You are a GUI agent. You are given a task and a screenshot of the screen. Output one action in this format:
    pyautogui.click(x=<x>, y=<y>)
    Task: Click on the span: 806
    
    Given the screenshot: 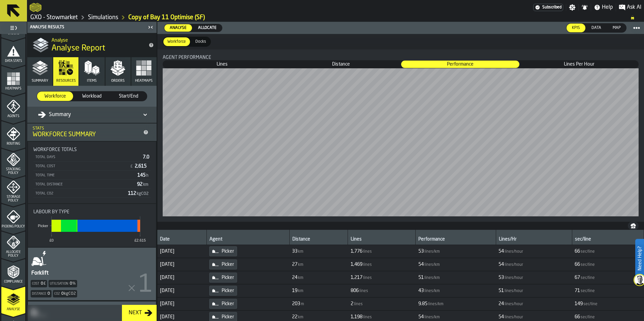 What is the action you would take?
    pyautogui.click(x=354, y=291)
    